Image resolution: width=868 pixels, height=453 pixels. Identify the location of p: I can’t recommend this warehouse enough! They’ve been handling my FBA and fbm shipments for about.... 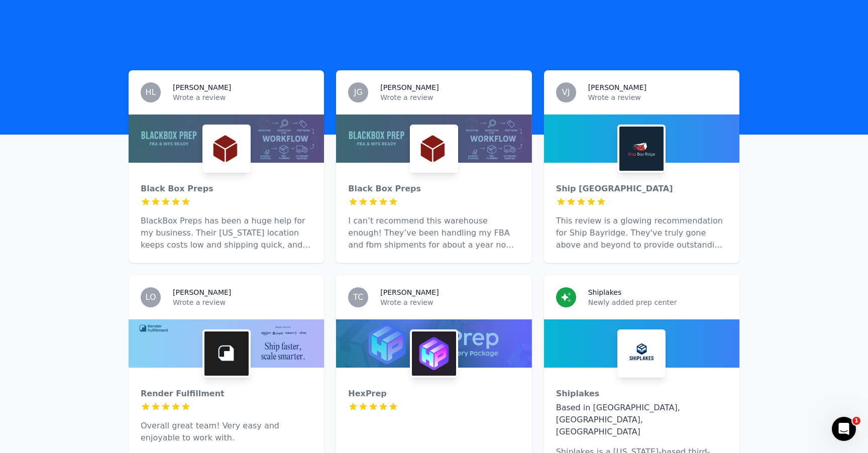
(433, 233).